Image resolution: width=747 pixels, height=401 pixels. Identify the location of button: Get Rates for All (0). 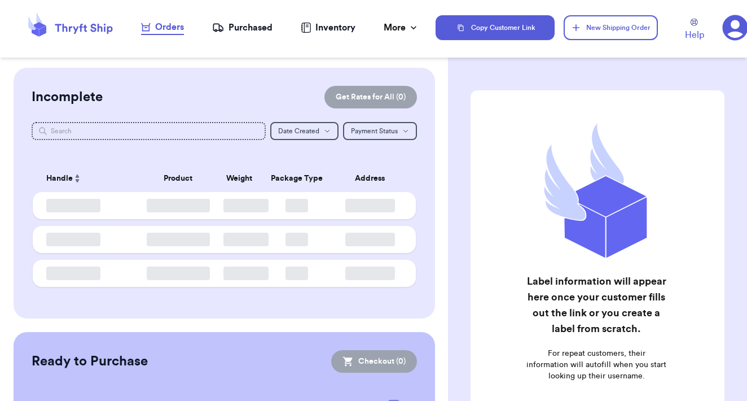
(371, 97).